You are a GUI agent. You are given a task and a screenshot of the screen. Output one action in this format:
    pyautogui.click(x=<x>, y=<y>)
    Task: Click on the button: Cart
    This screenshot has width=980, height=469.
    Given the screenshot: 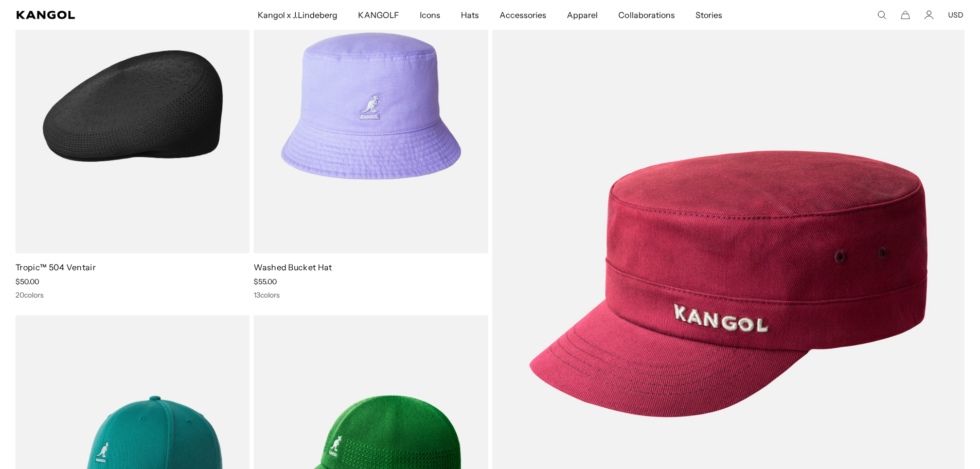 What is the action you would take?
    pyautogui.click(x=905, y=15)
    